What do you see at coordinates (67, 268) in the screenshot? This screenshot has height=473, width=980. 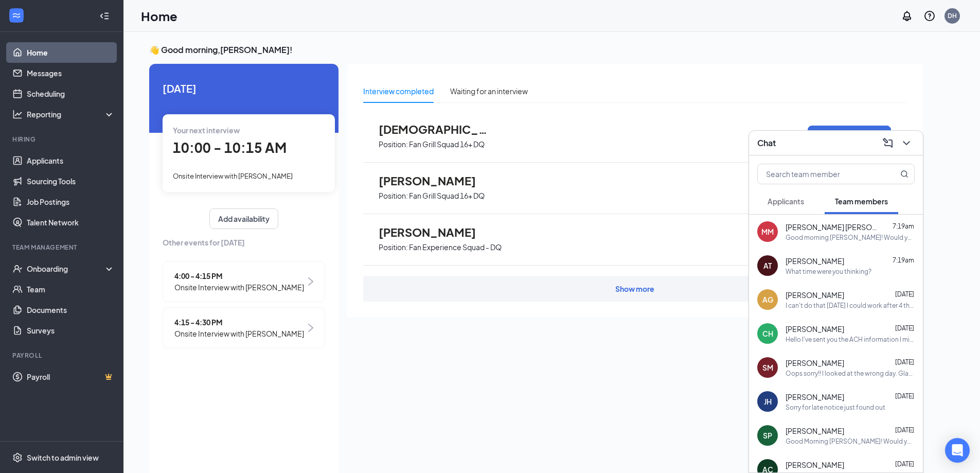 I see `div: Onboarding` at bounding box center [67, 268].